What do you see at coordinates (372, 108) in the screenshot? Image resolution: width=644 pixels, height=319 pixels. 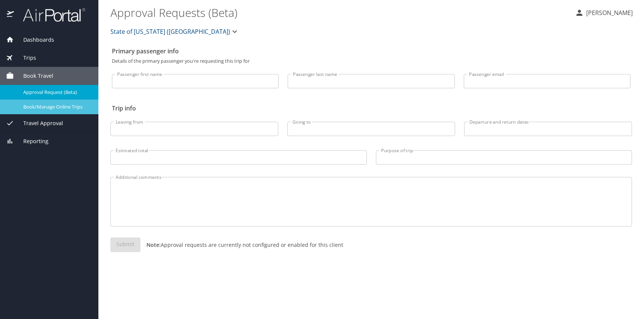 I see `h2: Trip info` at bounding box center [372, 108].